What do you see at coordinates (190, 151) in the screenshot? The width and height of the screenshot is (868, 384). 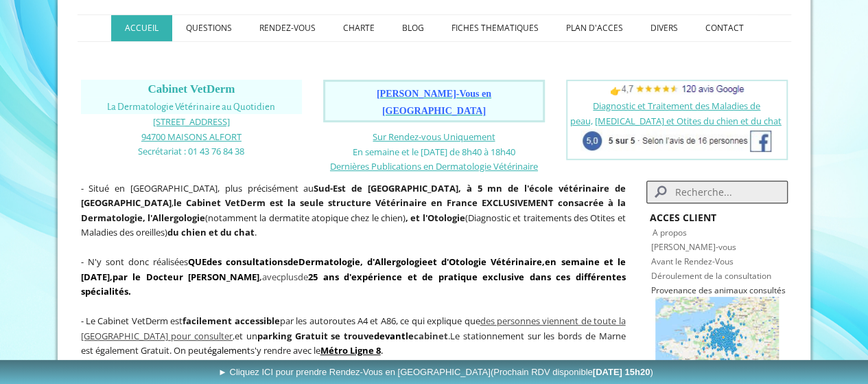 I see `span: Secrétariat : 01 43 76 84 38` at bounding box center [190, 151].